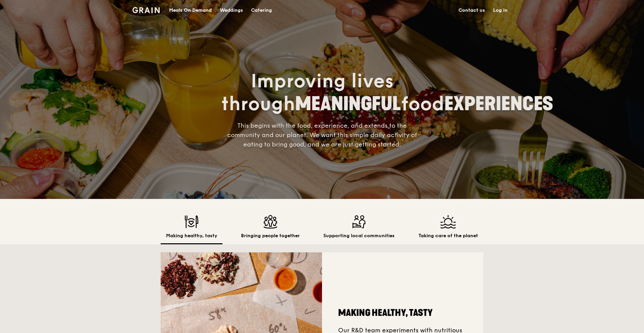 This screenshot has width=644, height=333. Describe the element at coordinates (448, 222) in the screenshot. I see `img: Taking care of the planet` at that location.